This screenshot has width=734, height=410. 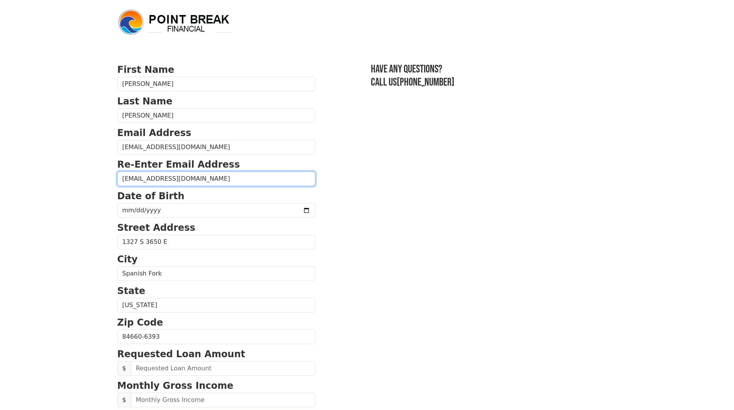 What do you see at coordinates (216, 242) in the screenshot?
I see `input: Street Address` at bounding box center [216, 242].